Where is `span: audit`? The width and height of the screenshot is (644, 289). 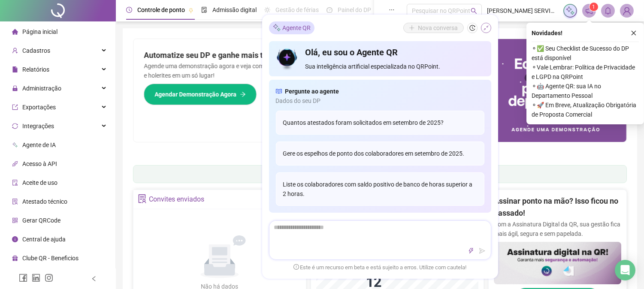 span: audit is located at coordinates (15, 183).